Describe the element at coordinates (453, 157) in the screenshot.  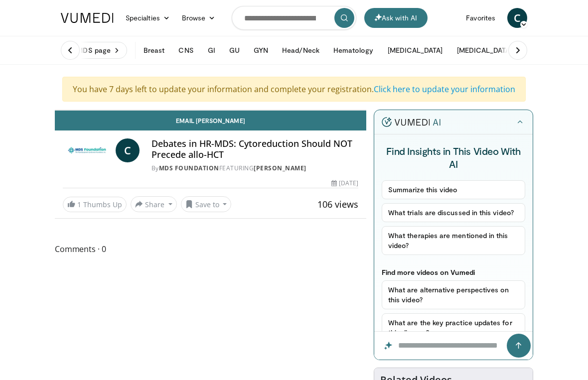
I see `h4: Find Insights in This Video With AI` at that location.